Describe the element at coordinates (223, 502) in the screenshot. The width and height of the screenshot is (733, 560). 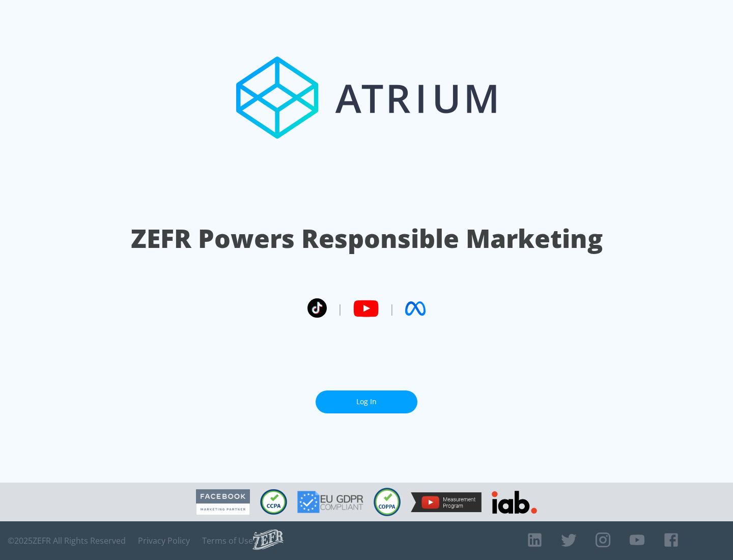
I see `img: Facebook Marketing Partner` at that location.